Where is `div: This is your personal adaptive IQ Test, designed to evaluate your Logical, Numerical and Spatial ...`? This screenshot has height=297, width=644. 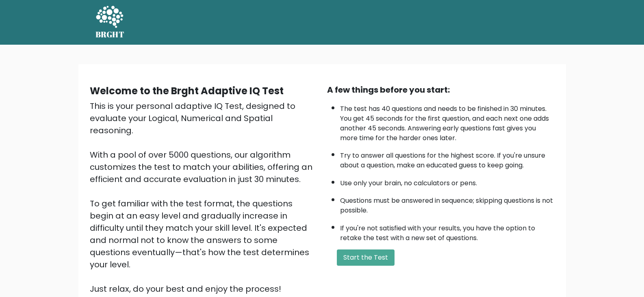 div: This is your personal adaptive IQ Test, designed to evaluate your Logical, Numerical and Spatial ... is located at coordinates (203, 198).